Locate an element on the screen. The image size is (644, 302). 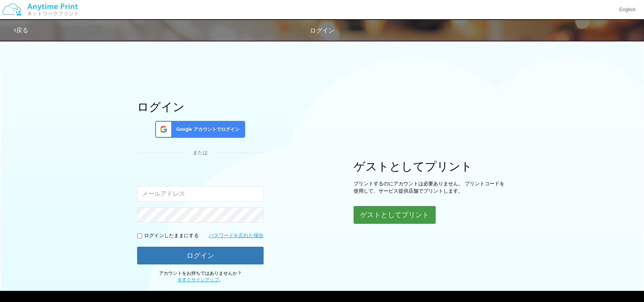
h1: ログイン is located at coordinates (201, 106).